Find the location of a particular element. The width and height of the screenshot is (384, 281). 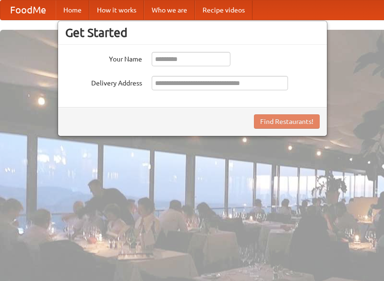

h3: Get Started is located at coordinates (193, 33).